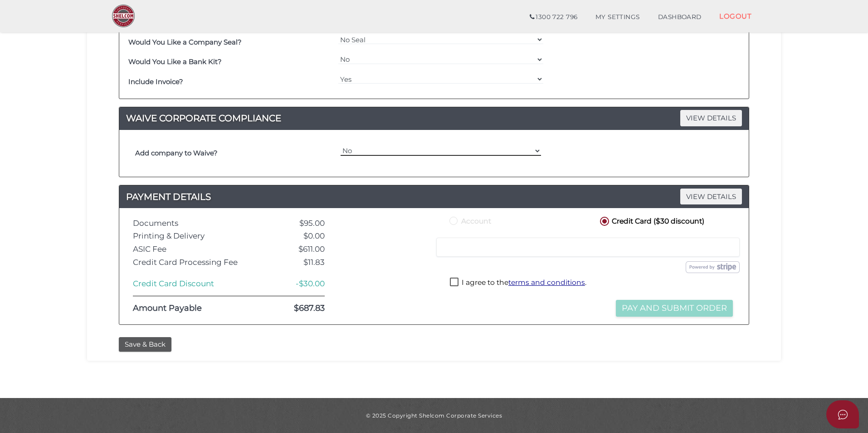 This screenshot has height=433, width=868. Describe the element at coordinates (434, 415) in the screenshot. I see `div: © 2025 Copyright Shelcom Corporate Services` at that location.